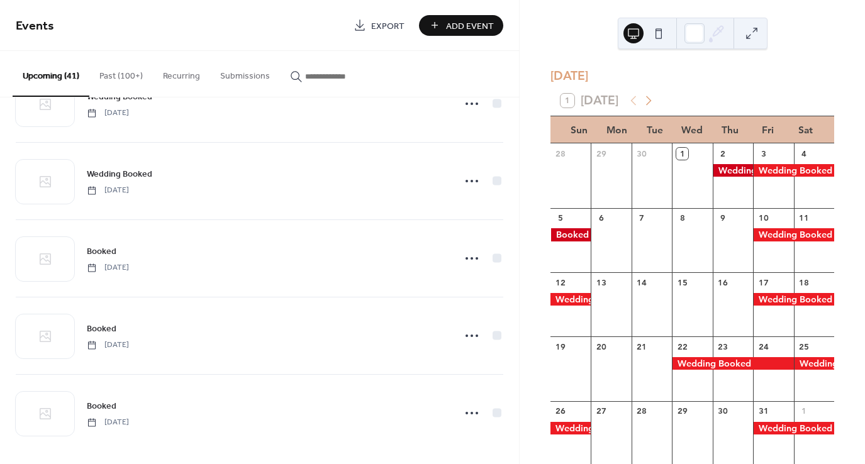 The height and width of the screenshot is (464, 865). I want to click on div: 5, so click(560, 218).